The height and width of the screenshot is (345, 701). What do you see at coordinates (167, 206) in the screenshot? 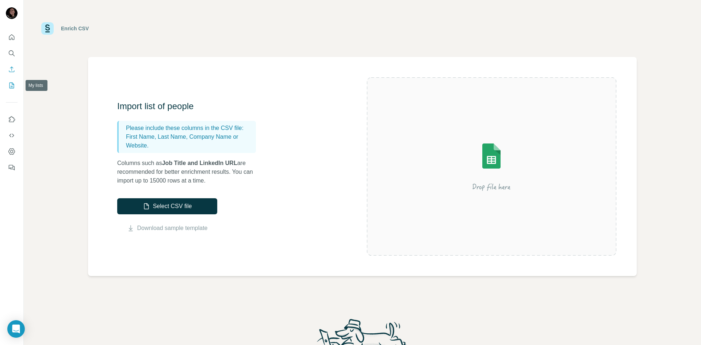
I see `button: Select CSV file` at bounding box center [167, 206].